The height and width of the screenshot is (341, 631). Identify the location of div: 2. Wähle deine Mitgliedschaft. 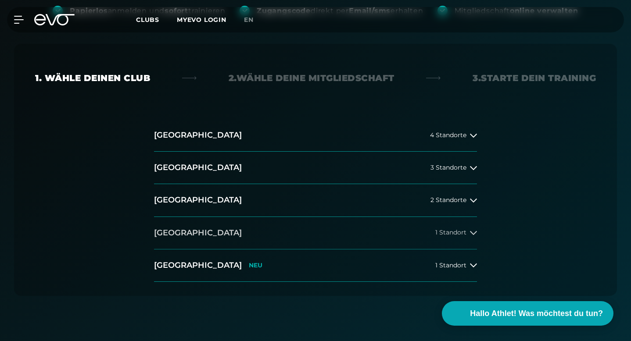
(311, 78).